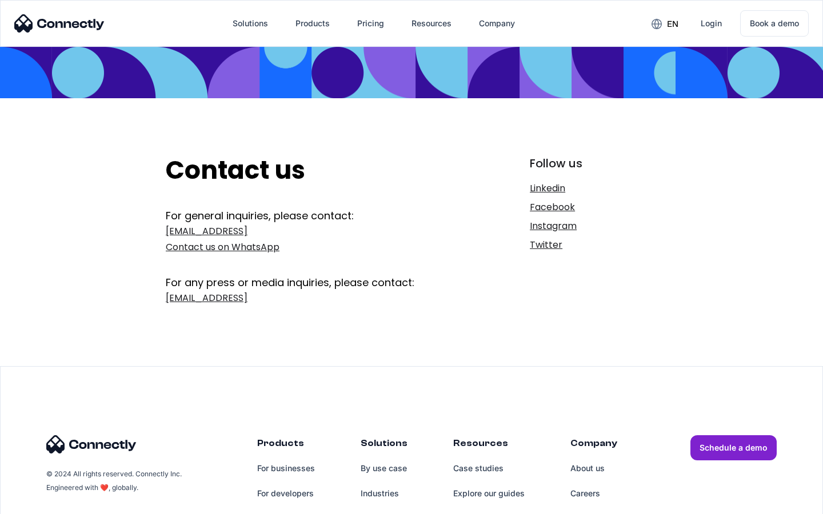 The height and width of the screenshot is (514, 823). Describe the element at coordinates (711, 23) in the screenshot. I see `a: Login` at that location.